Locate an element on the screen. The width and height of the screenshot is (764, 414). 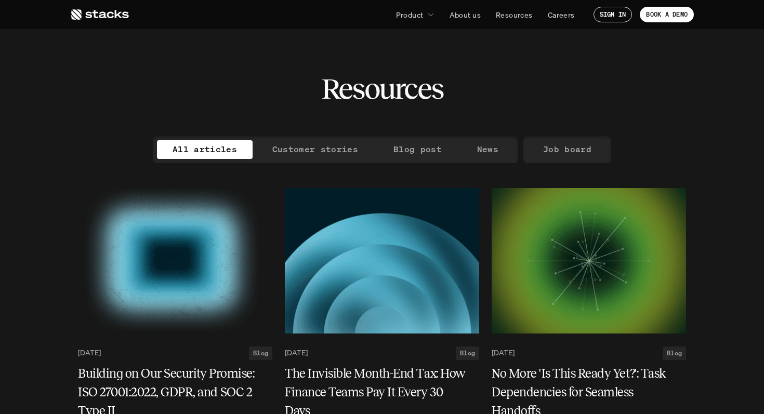
p: Careers is located at coordinates (561, 15).